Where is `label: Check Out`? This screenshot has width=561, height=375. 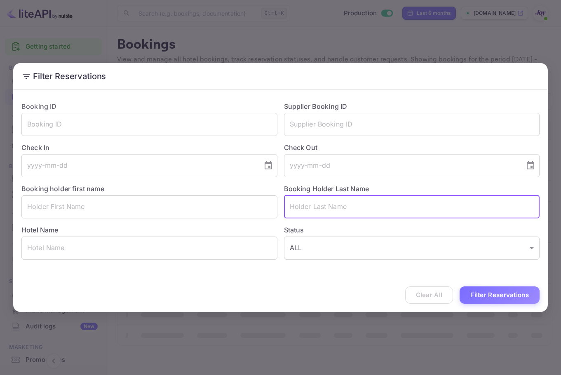
label: Check Out is located at coordinates (412, 148).